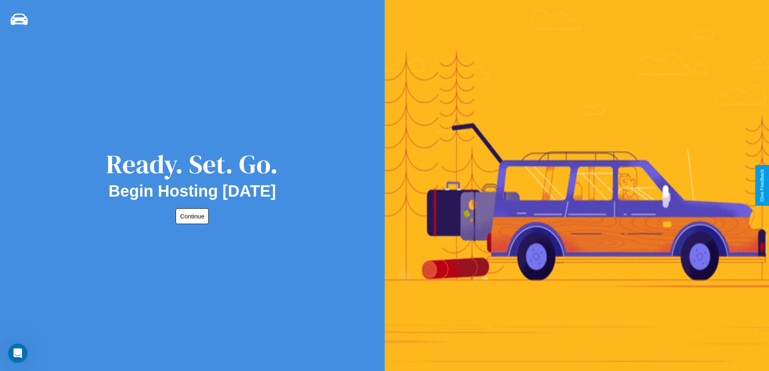 This screenshot has width=769, height=371. I want to click on div: Ready. Set. Go., so click(192, 164).